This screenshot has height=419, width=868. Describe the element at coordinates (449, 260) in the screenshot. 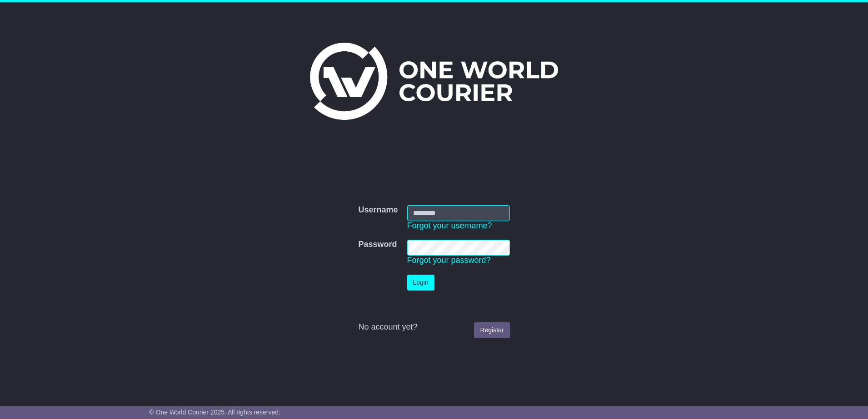

I see `a: Forgot your password?` at that location.